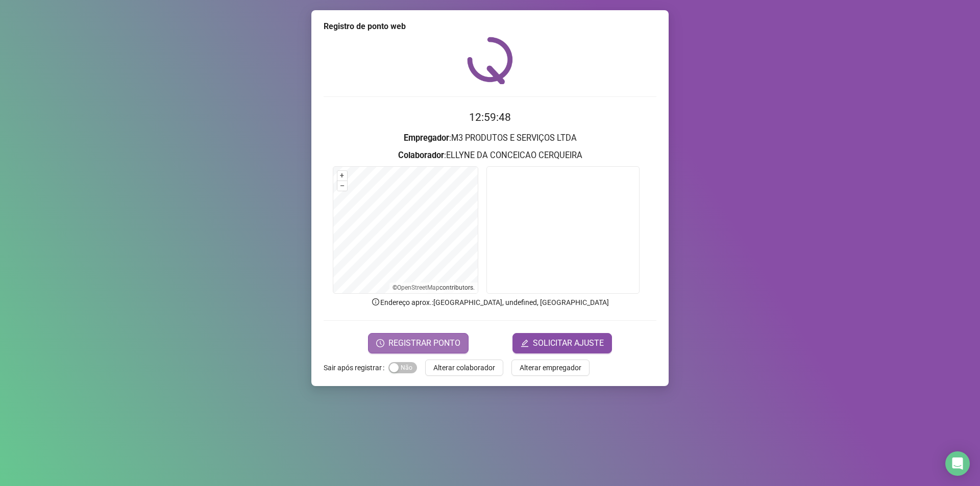  What do you see at coordinates (490, 117) in the screenshot?
I see `time: 12:59:48` at bounding box center [490, 117].